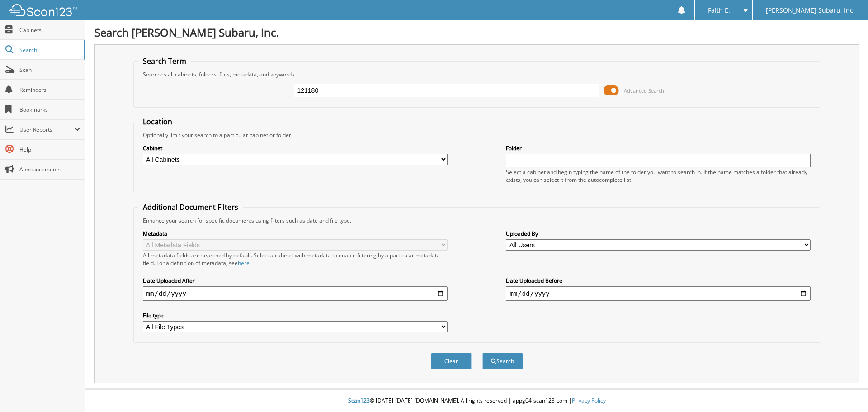 The image size is (868, 412). What do you see at coordinates (50, 149) in the screenshot?
I see `span: Help` at bounding box center [50, 149].